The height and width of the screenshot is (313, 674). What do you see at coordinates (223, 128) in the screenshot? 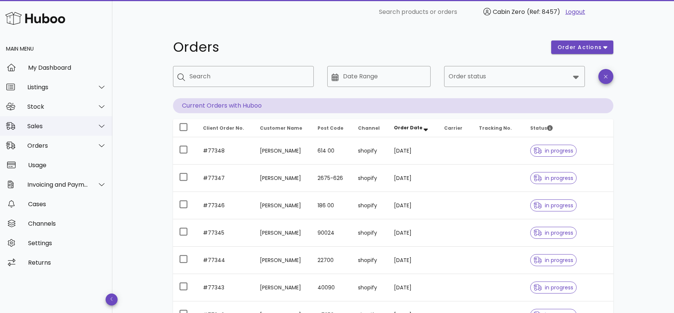
I see `span: Client Order No.` at bounding box center [223, 128].